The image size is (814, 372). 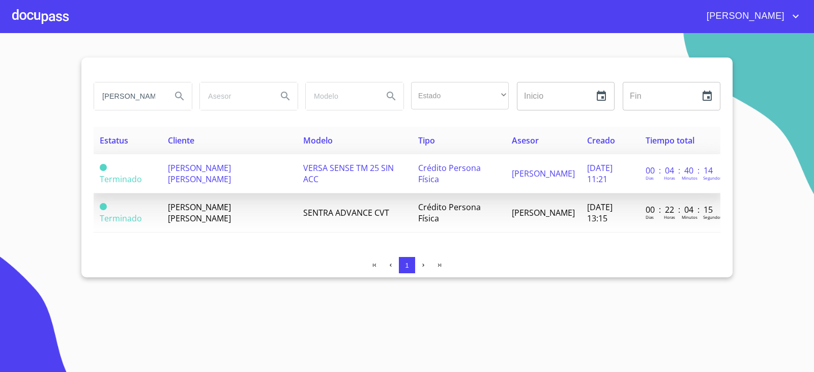 What do you see at coordinates (181, 140) in the screenshot?
I see `span: Cliente` at bounding box center [181, 140].